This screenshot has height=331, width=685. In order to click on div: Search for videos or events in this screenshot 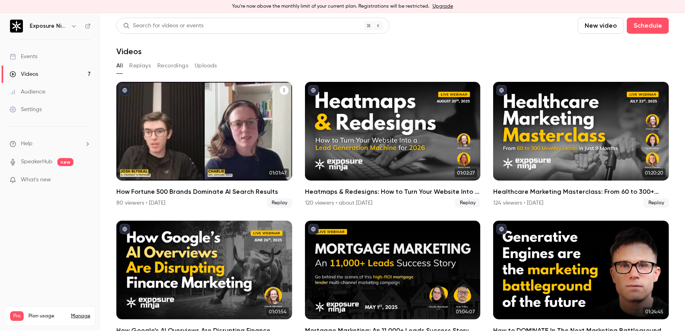, I will do `click(163, 26)`.